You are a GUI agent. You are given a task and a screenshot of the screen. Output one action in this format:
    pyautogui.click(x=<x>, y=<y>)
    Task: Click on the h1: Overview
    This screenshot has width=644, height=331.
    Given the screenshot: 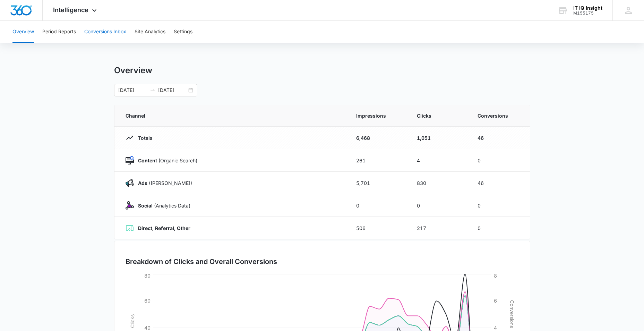 What is the action you would take?
    pyautogui.click(x=133, y=71)
    